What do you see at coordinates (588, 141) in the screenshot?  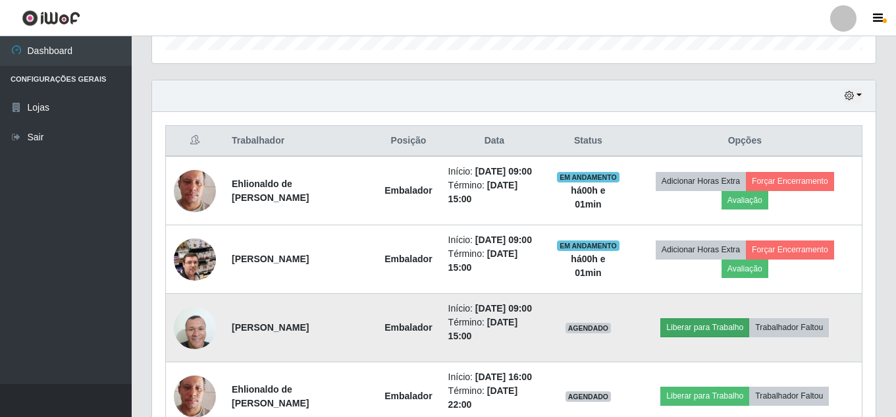 I see `th: Status` at bounding box center [588, 141].